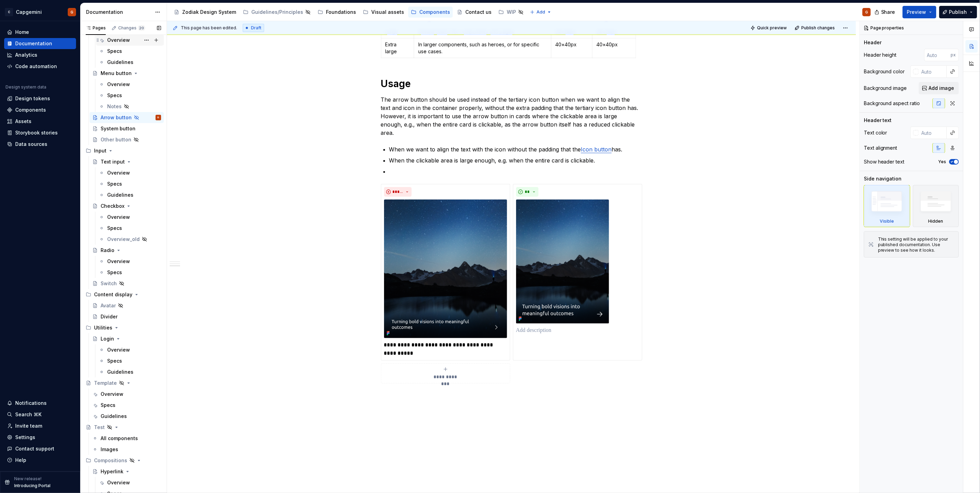 The image size is (980, 493). I want to click on div: Notifications, so click(31, 403).